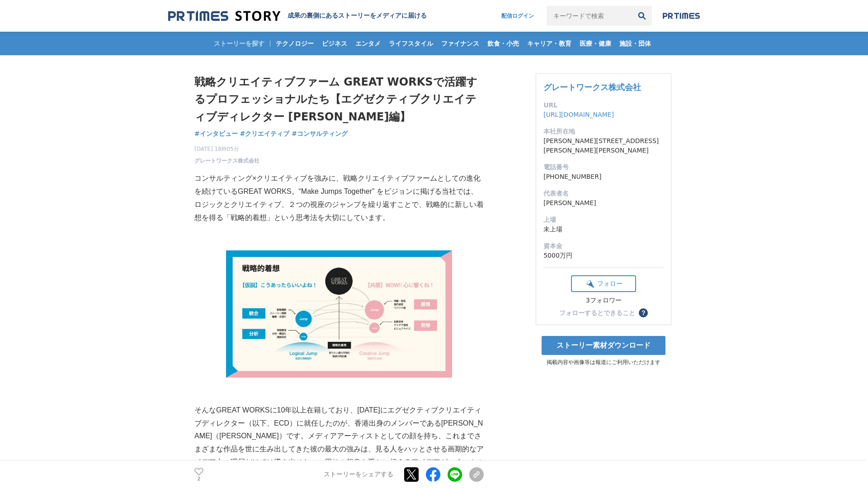  What do you see at coordinates (604, 362) in the screenshot?
I see `p: 掲載内容や画像等は報道にご利用いただけます` at bounding box center [604, 362].